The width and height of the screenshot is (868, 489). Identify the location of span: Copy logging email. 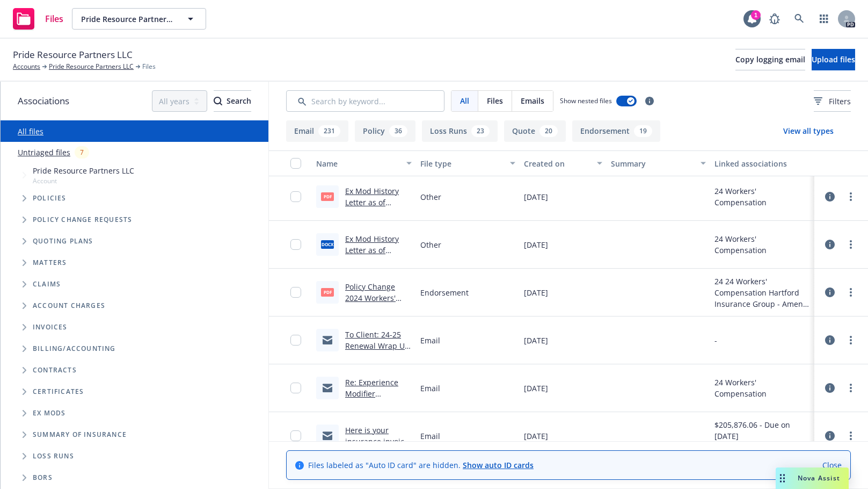
(770, 59).